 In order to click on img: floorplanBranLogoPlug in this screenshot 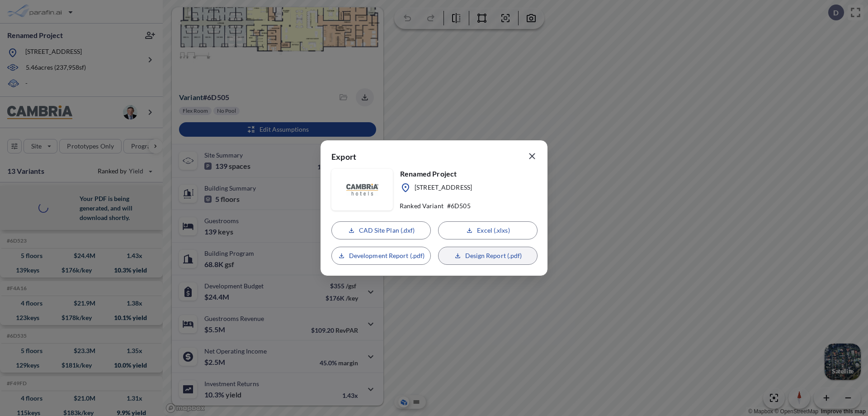, I will do `click(362, 189)`.